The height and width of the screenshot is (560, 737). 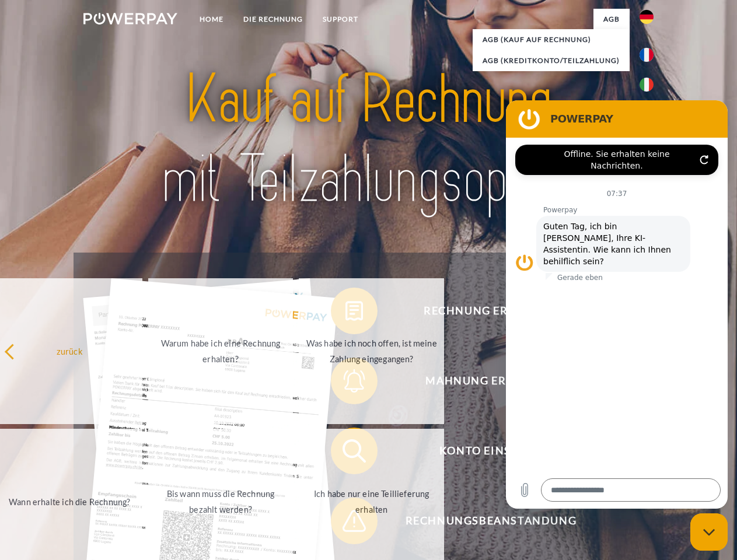 I want to click on p: 07:37, so click(x=111, y=94).